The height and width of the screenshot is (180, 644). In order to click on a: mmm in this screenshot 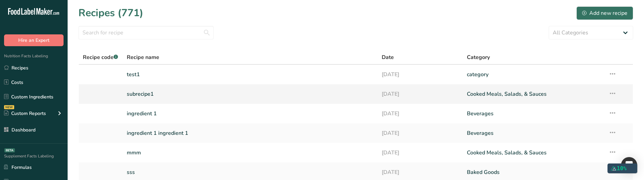, I will do `click(250, 153)`.